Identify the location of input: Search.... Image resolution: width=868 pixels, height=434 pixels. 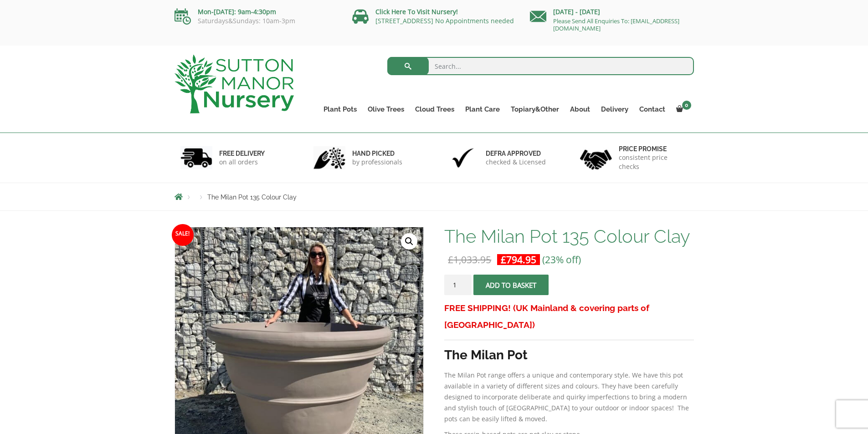
(540, 66).